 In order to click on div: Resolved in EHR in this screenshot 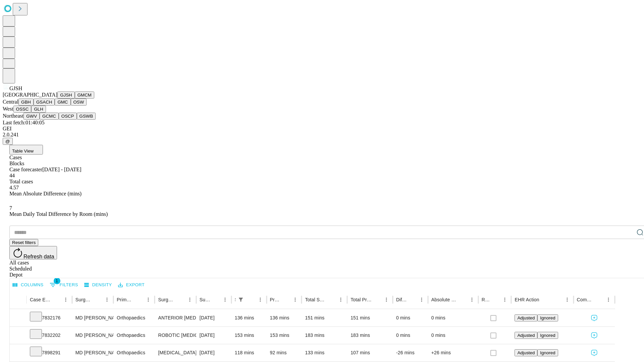, I will do `click(486, 300)`.